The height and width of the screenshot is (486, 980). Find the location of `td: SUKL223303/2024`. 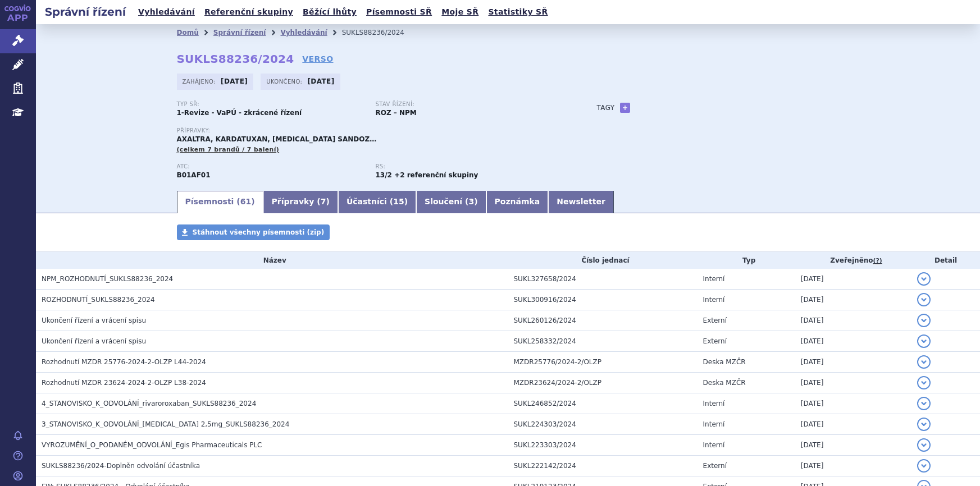

td: SUKL223303/2024 is located at coordinates (602, 445).